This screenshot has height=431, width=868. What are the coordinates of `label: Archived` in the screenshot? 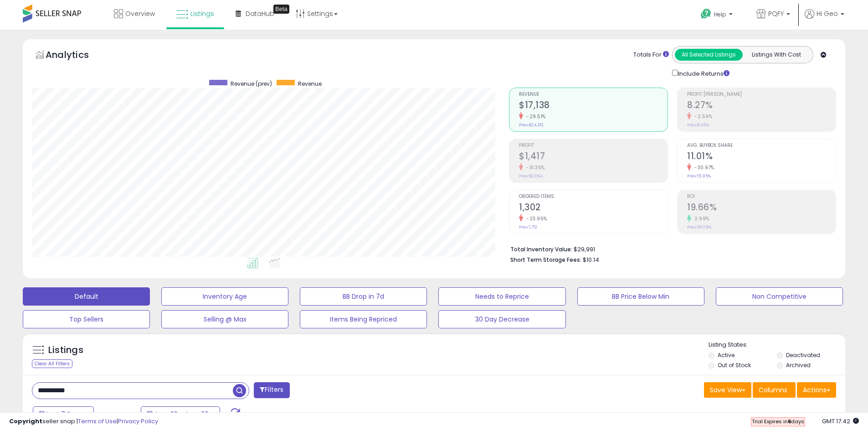 It's located at (798, 364).